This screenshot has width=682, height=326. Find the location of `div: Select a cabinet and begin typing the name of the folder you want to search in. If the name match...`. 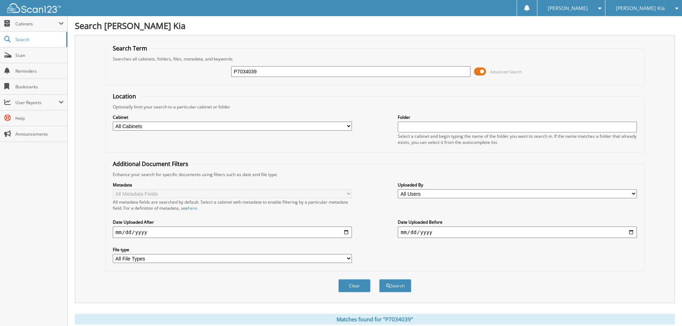

div: Select a cabinet and begin typing the name of the folder you want to search in. If the name match... is located at coordinates (517, 139).